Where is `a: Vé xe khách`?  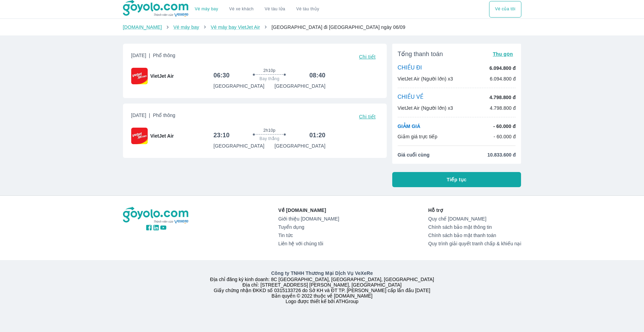 a: Vé xe khách is located at coordinates (241, 9).